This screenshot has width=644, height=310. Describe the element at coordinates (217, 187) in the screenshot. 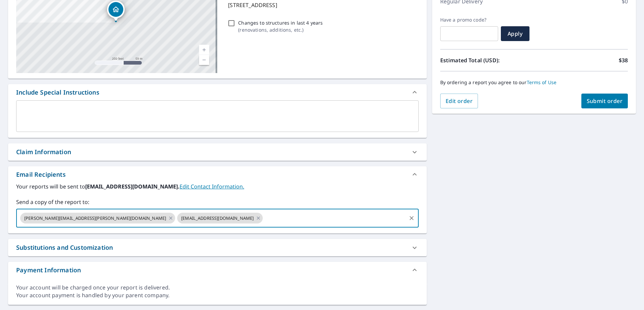

I see `label: Your reports will be sent to` at that location.